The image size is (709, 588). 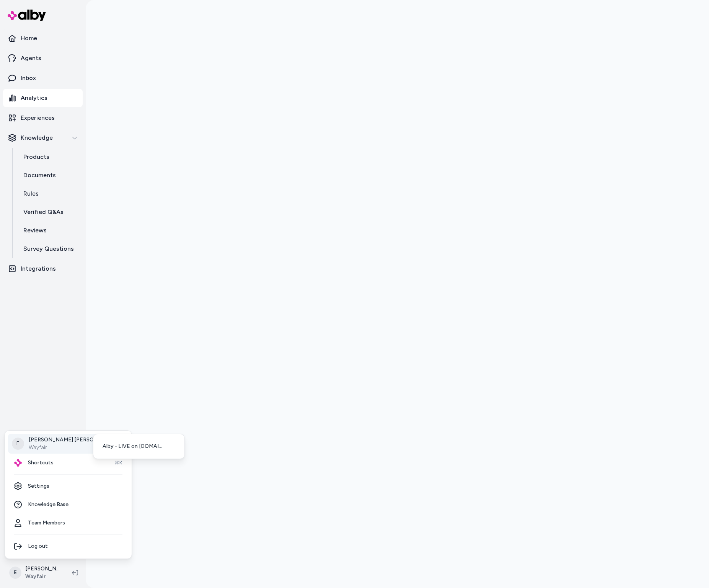 I want to click on span: E, so click(x=18, y=443).